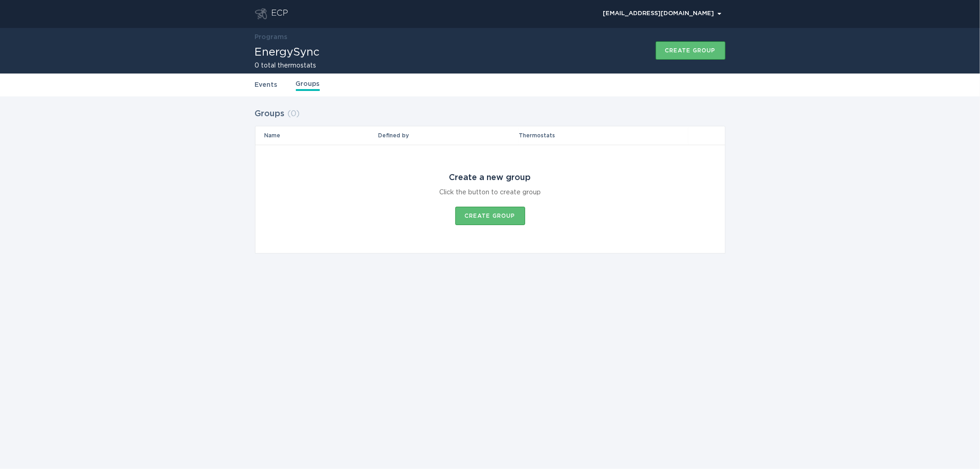 The height and width of the screenshot is (469, 980). Describe the element at coordinates (662, 14) in the screenshot. I see `button: Open user account details` at that location.